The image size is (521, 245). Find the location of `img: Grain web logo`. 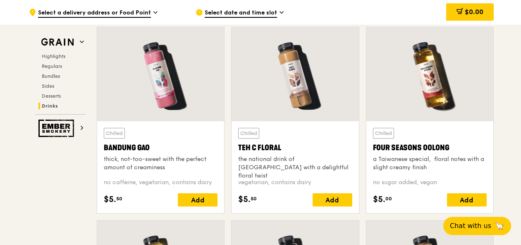

img: Grain web logo is located at coordinates (58, 42).